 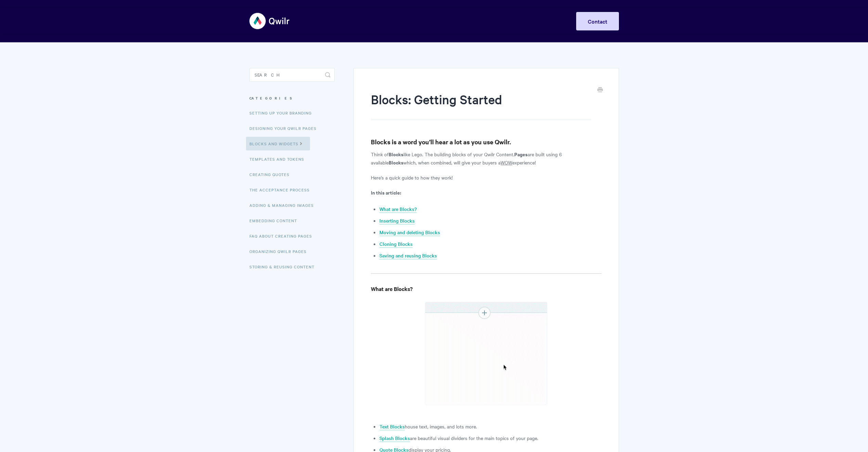 What do you see at coordinates (284, 205) in the screenshot?
I see `a: Adding & Managing Images` at bounding box center [284, 205].